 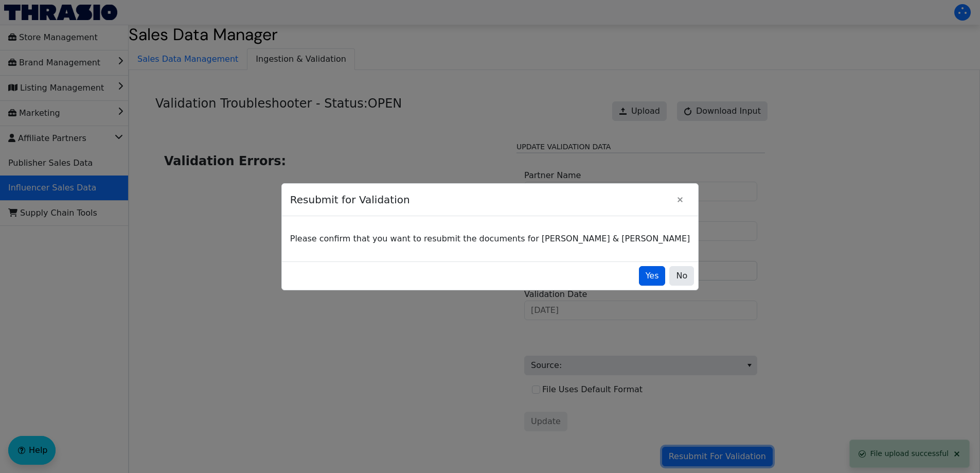 What do you see at coordinates (681, 276) in the screenshot?
I see `button: No` at bounding box center [681, 276].